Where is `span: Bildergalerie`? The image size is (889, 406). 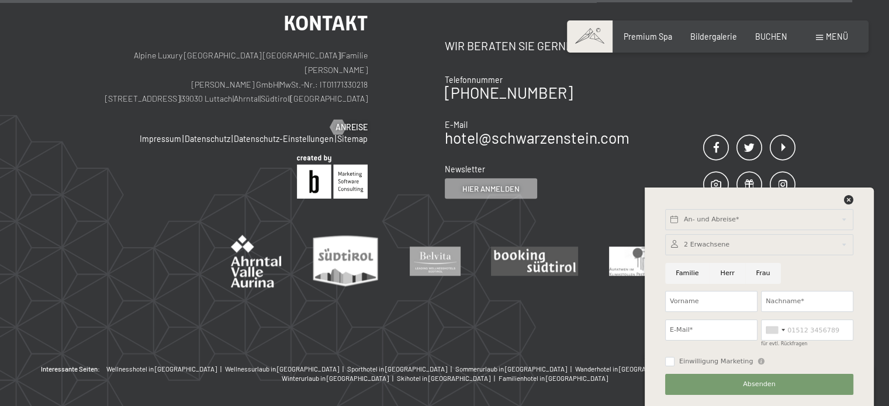 span: Bildergalerie is located at coordinates (713, 36).